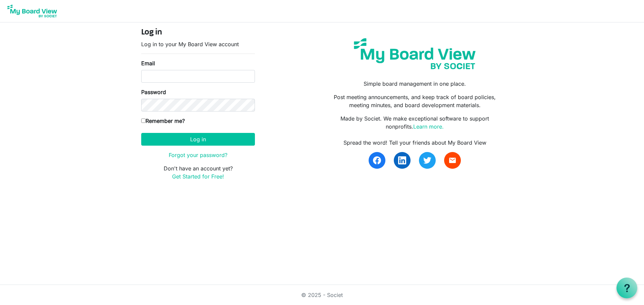  Describe the element at coordinates (402, 160) in the screenshot. I see `img: linkedin.svg` at that location.